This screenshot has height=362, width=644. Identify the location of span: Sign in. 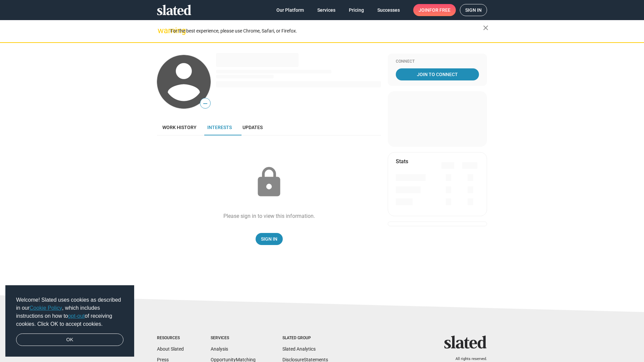
(473, 10).